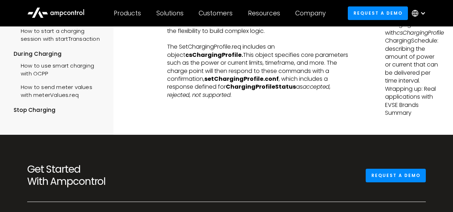  What do you see at coordinates (127, 13) in the screenshot?
I see `div: Products` at bounding box center [127, 13].